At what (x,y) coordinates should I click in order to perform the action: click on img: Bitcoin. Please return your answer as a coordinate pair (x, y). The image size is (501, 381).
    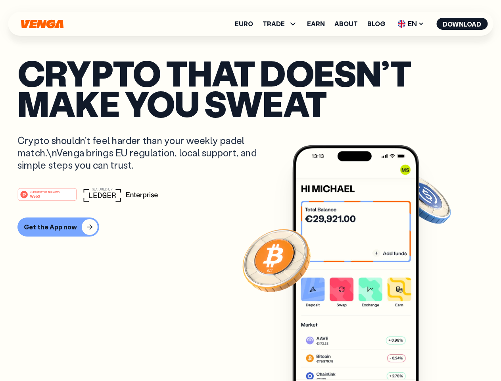
    Looking at the image, I should click on (277, 260).